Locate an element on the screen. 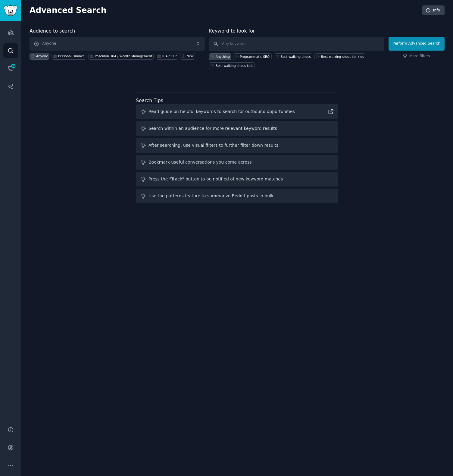 The width and height of the screenshot is (453, 476). img: GummySearch logo is located at coordinates (11, 11).